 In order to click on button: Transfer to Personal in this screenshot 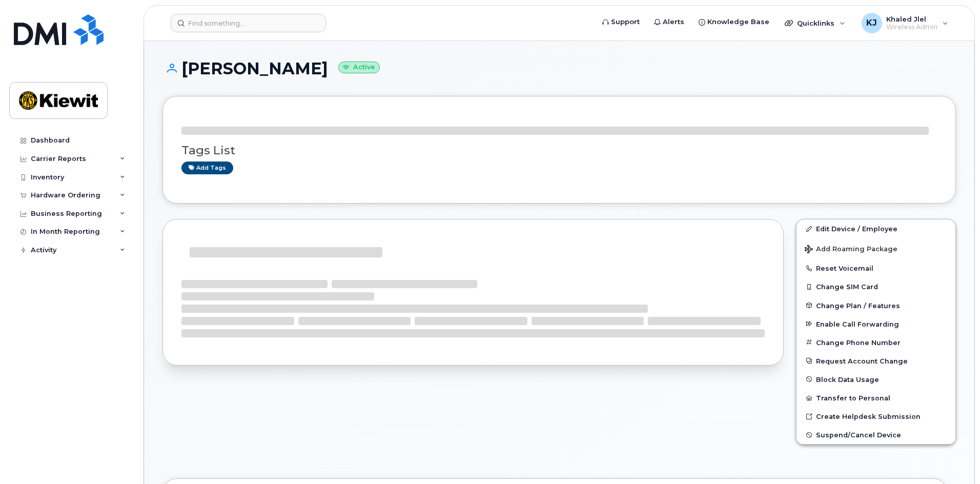, I will do `click(876, 398)`.